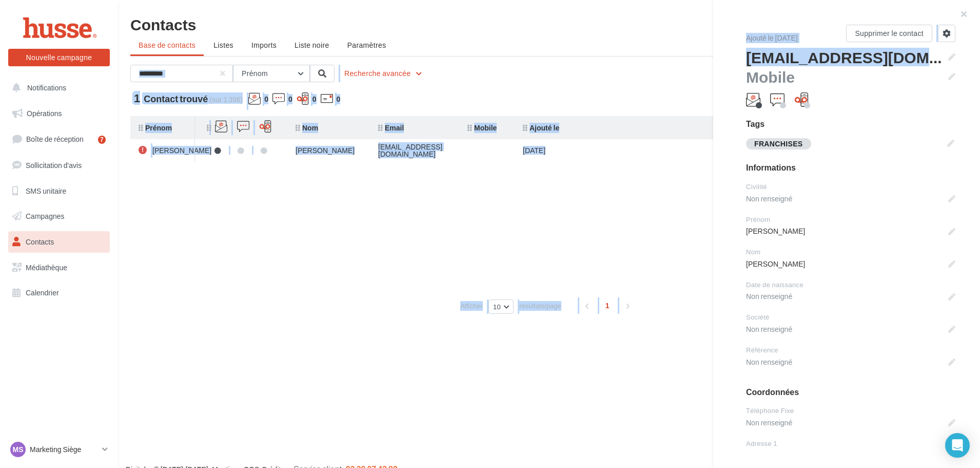 The width and height of the screenshot is (980, 468). Describe the element at coordinates (63, 449) in the screenshot. I see `p: Marketing Siège` at that location.